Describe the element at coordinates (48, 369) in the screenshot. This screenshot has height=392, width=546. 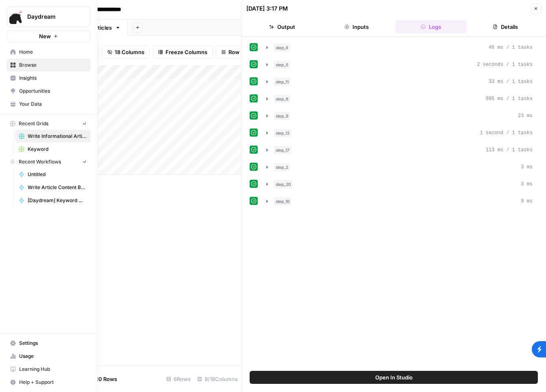
I see `a: Learning Hub` at that location.